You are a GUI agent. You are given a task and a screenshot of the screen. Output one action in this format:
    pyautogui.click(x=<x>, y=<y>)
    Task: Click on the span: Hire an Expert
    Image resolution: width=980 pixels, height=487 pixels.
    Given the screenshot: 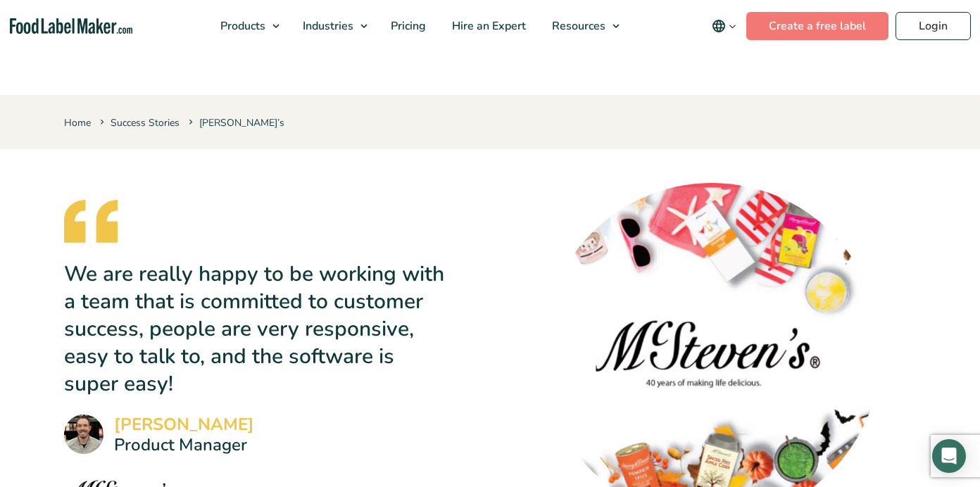 What is the action you would take?
    pyautogui.click(x=487, y=26)
    